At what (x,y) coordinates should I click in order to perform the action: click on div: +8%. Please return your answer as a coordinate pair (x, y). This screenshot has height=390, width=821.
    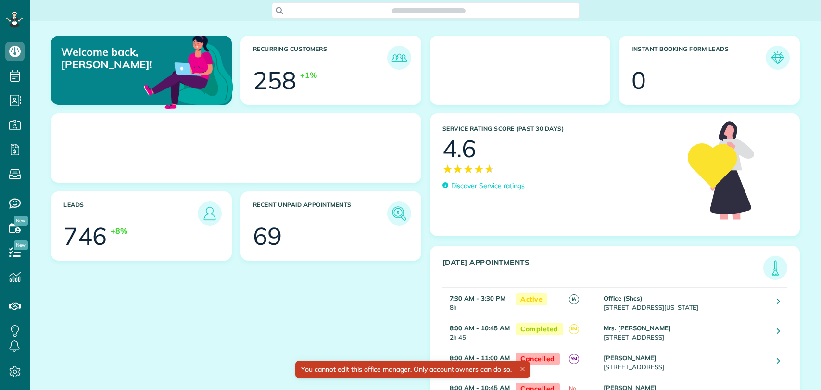
    Looking at the image, I should click on (119, 231).